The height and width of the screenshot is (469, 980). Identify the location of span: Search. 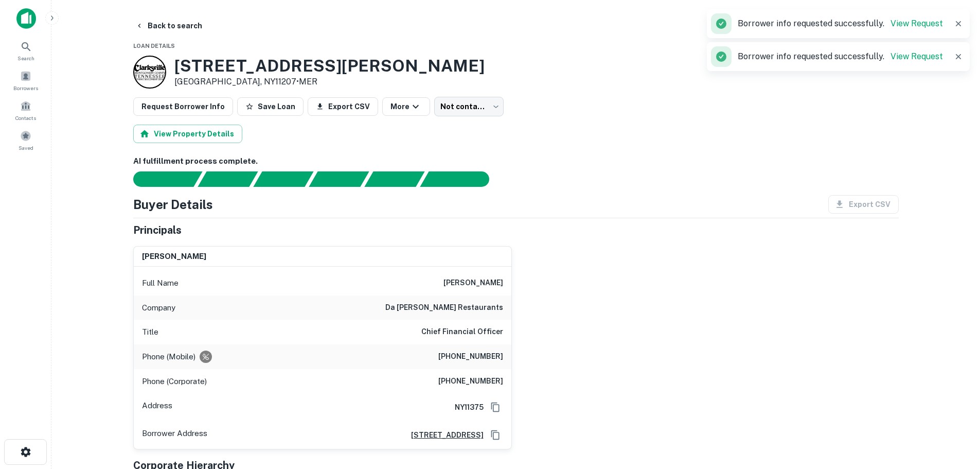
(26, 58).